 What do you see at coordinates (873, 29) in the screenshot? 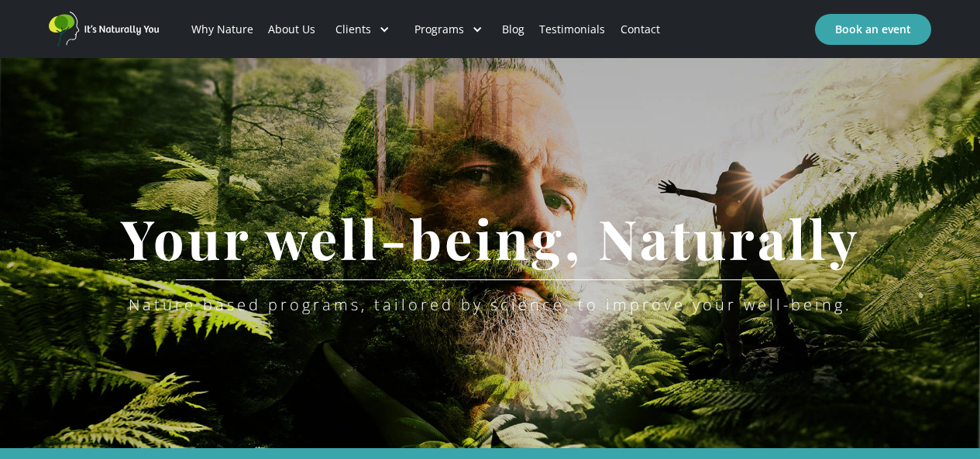
I see `a: Book an event` at bounding box center [873, 29].